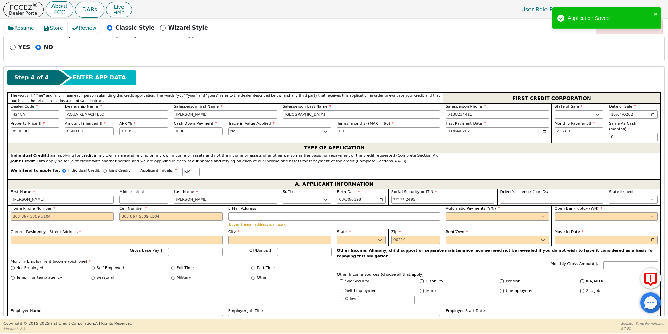  I want to click on p: Classic Style, so click(135, 28).